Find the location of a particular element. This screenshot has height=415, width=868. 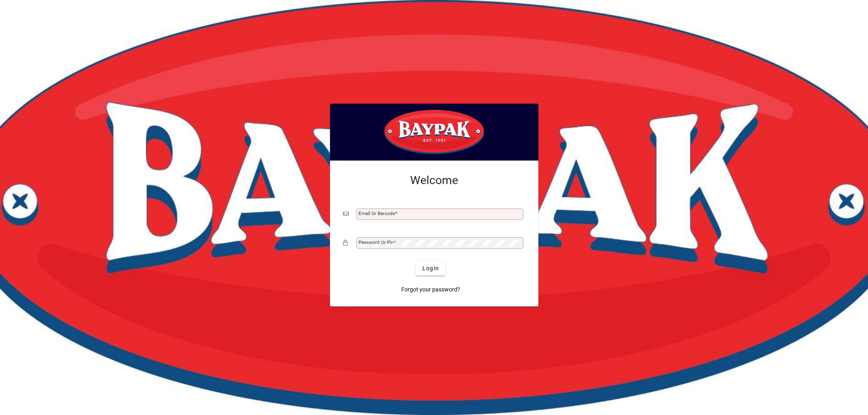

mat-label: Password or Pin is located at coordinates (376, 242).